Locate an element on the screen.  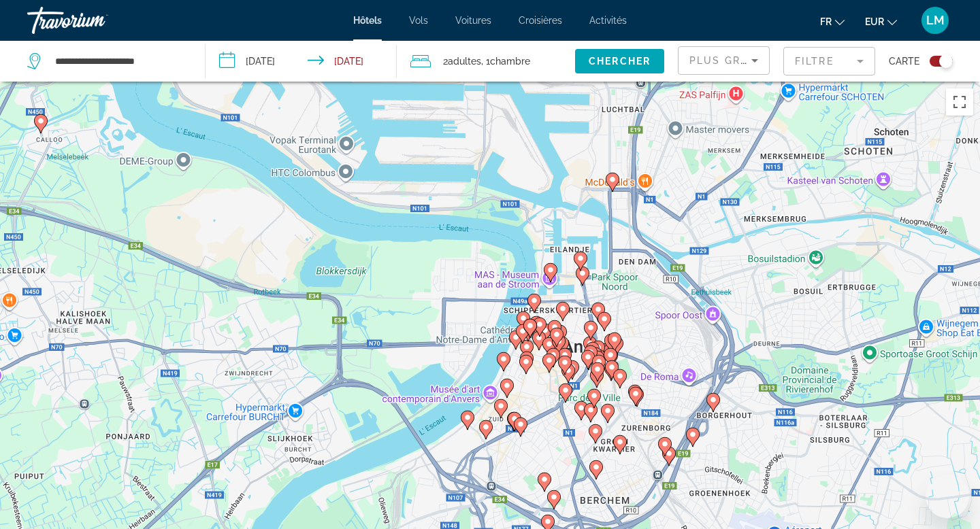
button: Change language is located at coordinates (832, 21).